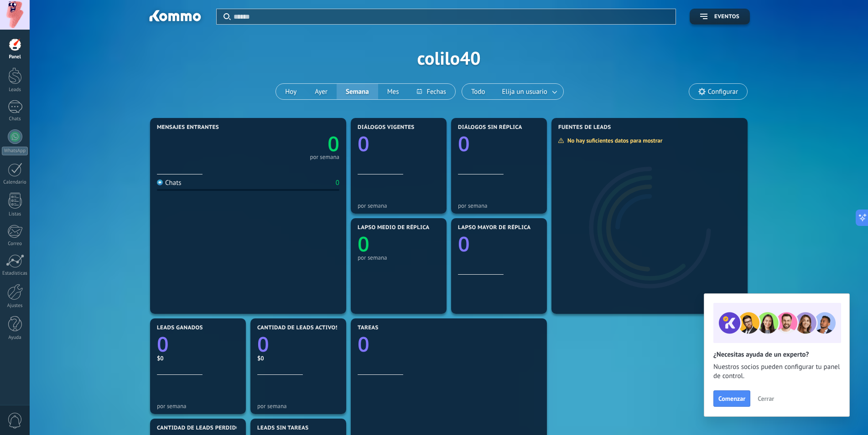 Image resolution: width=868 pixels, height=435 pixels. I want to click on span: Eventos, so click(726, 17).